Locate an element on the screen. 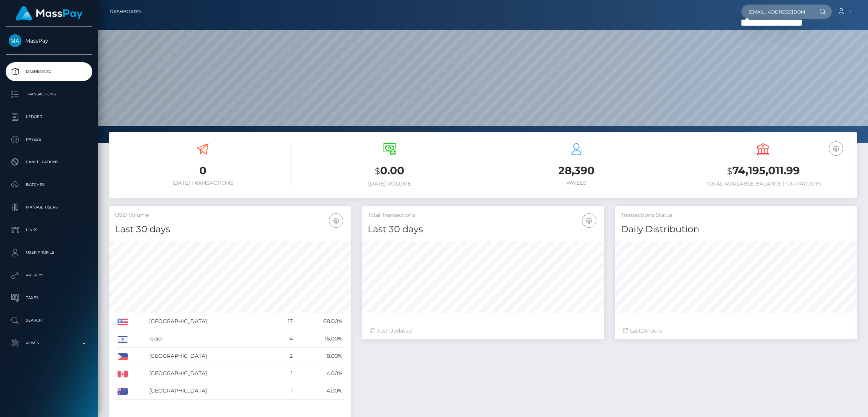  a: Links is located at coordinates (49, 230).